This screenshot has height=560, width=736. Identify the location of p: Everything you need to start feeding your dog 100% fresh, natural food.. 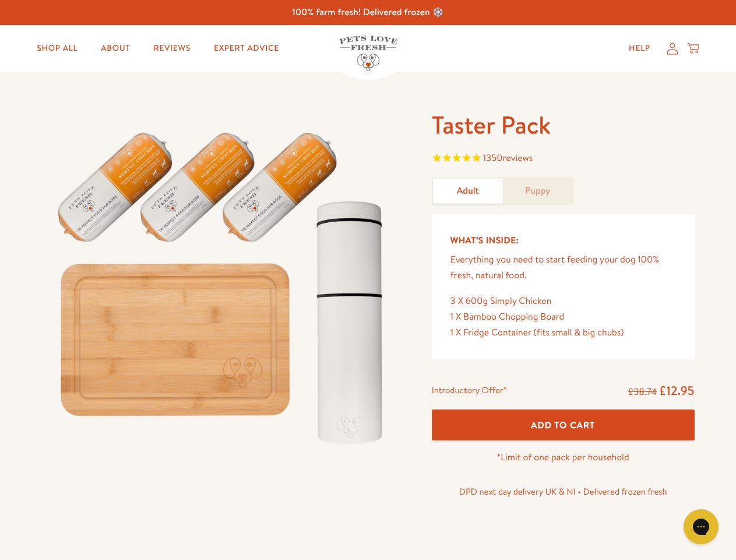
(563, 268).